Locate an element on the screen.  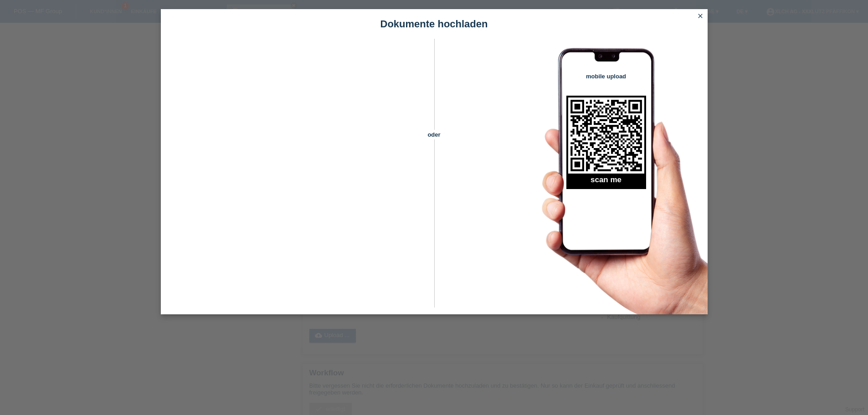
h4: mobile upload is located at coordinates (606, 76).